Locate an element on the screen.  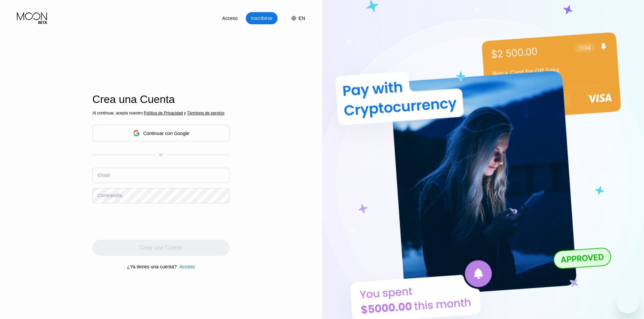
div: or is located at coordinates (161, 155).